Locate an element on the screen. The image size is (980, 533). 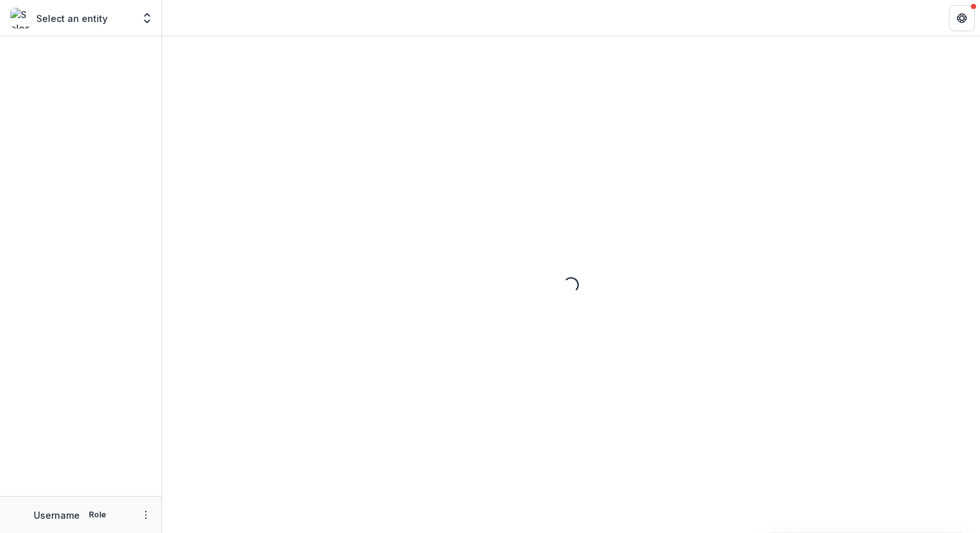
p: Select an entity is located at coordinates (72, 18).